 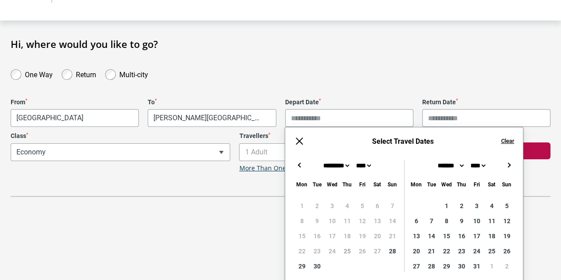 What do you see at coordinates (277, 168) in the screenshot?
I see `a: More Than One Traveller?` at bounding box center [277, 168].